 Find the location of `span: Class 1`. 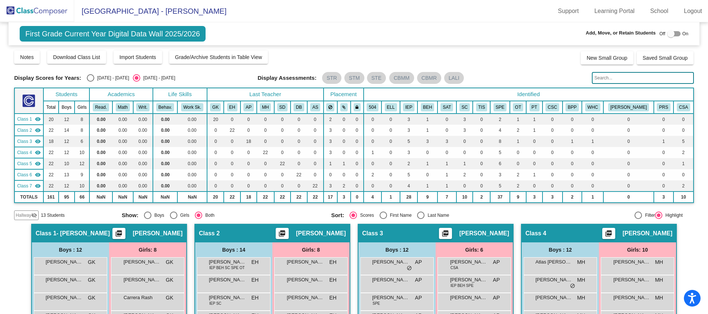

span: Class 1 is located at coordinates (24, 119).